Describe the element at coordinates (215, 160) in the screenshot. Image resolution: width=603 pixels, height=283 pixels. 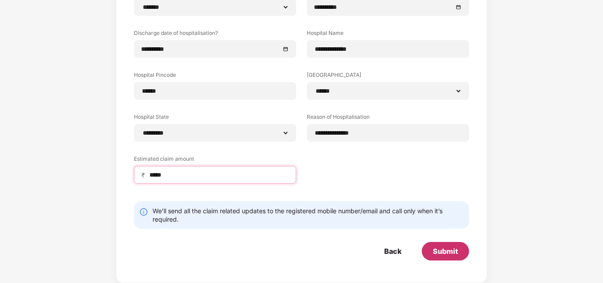
I see `label: Estimated claim amount` at that location.